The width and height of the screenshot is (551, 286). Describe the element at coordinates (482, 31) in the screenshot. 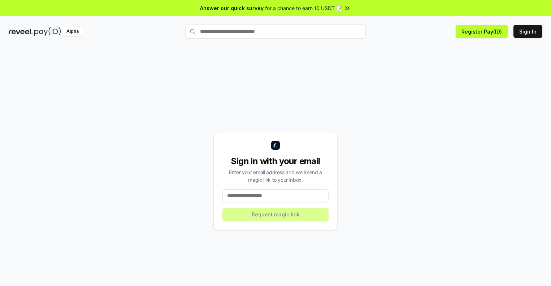

I see `button: Register Pay(ID)` at that location.